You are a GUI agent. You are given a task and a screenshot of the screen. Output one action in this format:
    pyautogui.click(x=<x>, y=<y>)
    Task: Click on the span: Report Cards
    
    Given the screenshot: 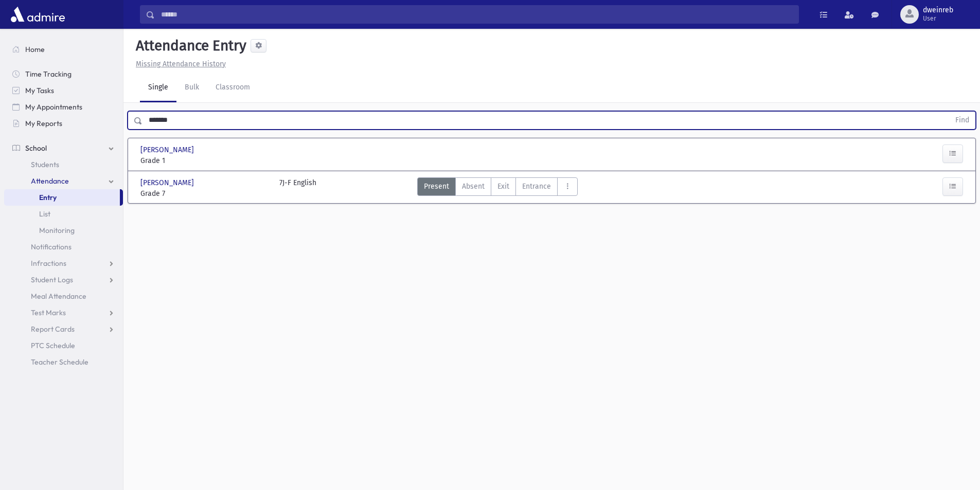 What is the action you would take?
    pyautogui.click(x=52, y=329)
    